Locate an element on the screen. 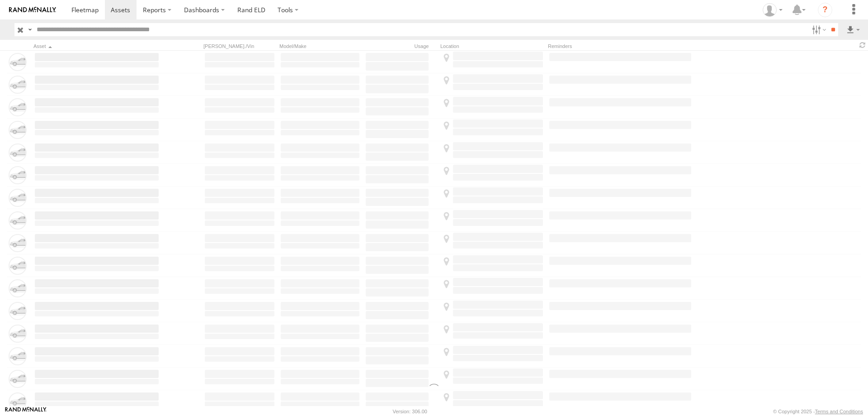  div: Model/Make is located at coordinates (320, 46).